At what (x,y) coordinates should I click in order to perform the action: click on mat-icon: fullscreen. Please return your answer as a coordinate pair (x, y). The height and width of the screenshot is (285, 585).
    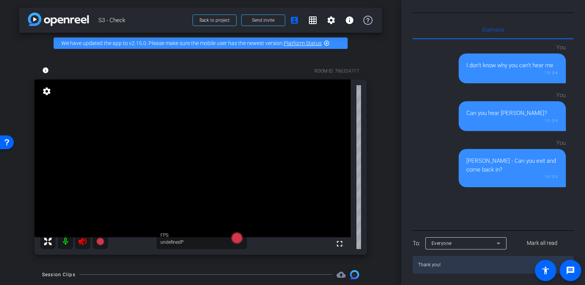
    Looking at the image, I should click on (339, 244).